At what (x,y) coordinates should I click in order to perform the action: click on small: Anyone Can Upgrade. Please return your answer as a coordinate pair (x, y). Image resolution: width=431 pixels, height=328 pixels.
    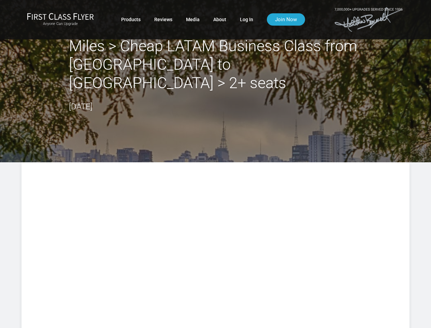
    Looking at the image, I should click on (60, 24).